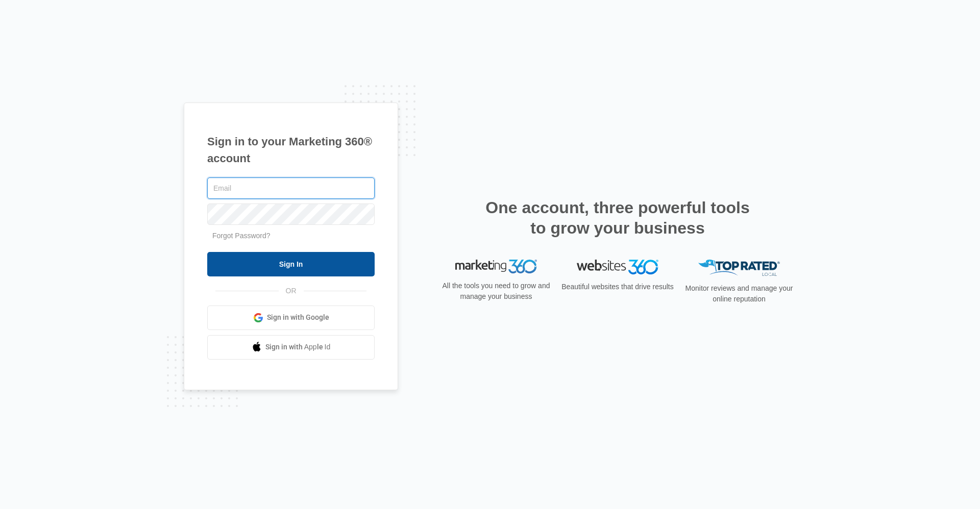  What do you see at coordinates (739, 267) in the screenshot?
I see `img: Top Rated Local` at bounding box center [739, 267].